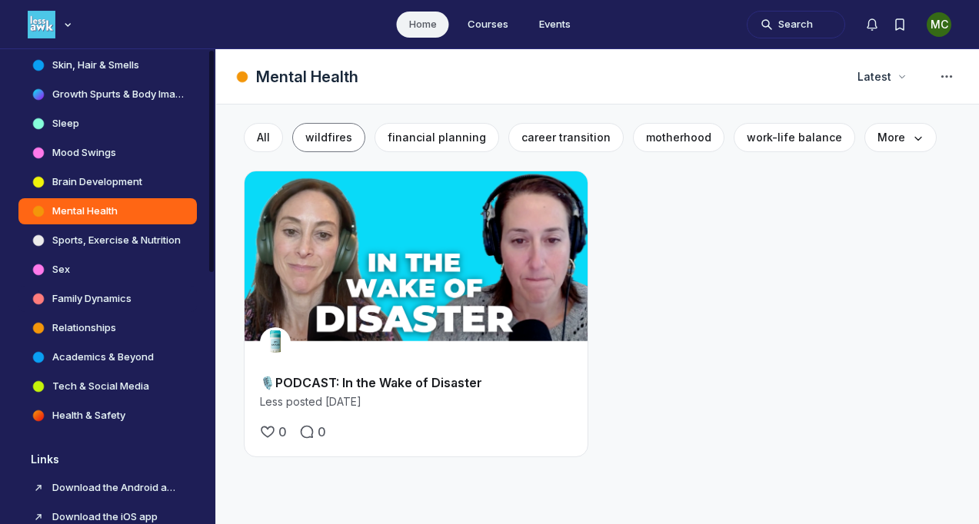 Image resolution: width=979 pixels, height=524 pixels. What do you see at coordinates (52, 25) in the screenshot?
I see `button: Less Awkward Hub logo` at bounding box center [52, 25].